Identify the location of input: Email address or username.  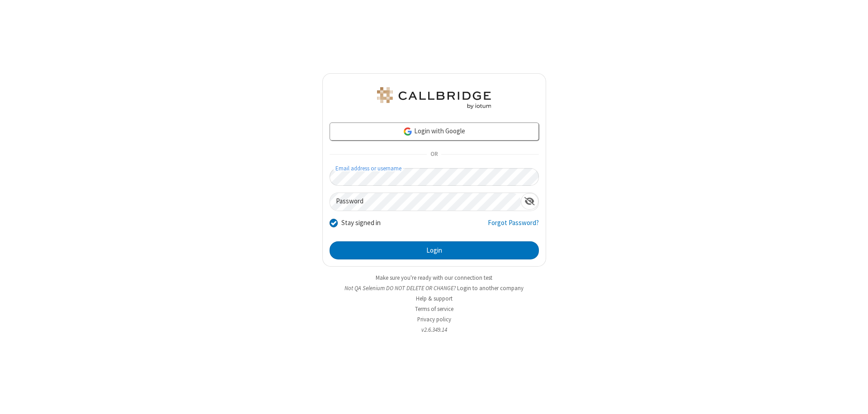
(434, 177).